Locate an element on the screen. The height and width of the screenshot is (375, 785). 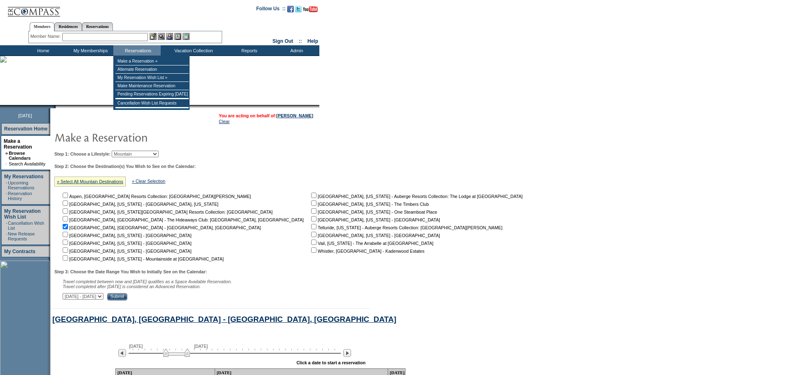
td: My Memberships is located at coordinates (89, 50).